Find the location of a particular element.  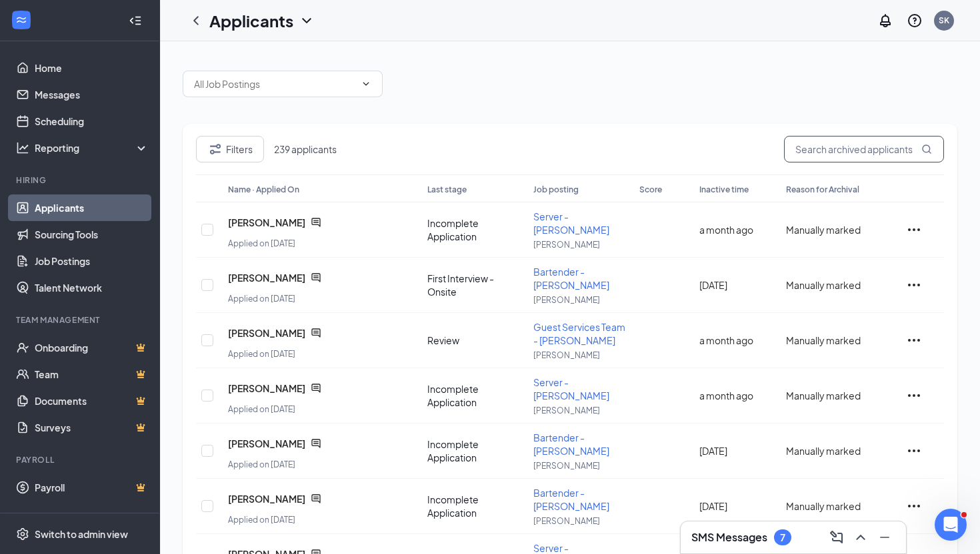

svg: ChevronUp is located at coordinates (861, 538).